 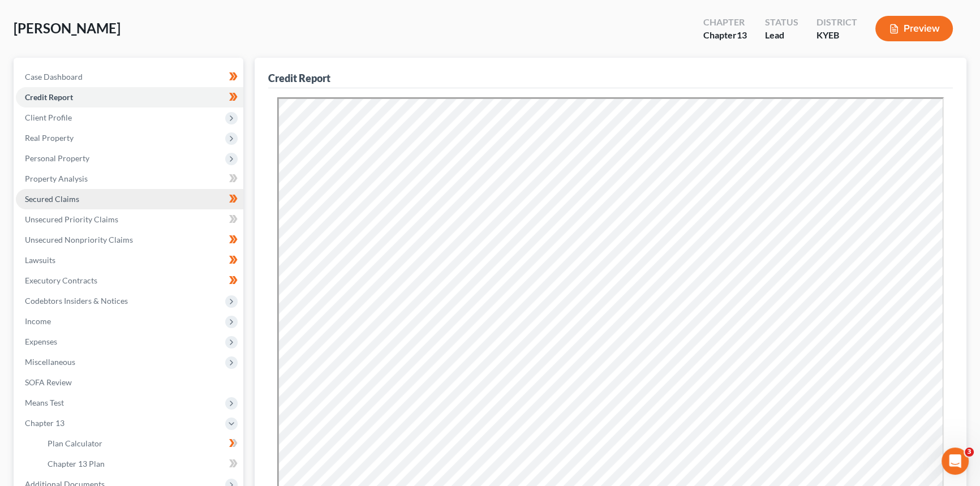 I want to click on div: Lead, so click(x=781, y=35).